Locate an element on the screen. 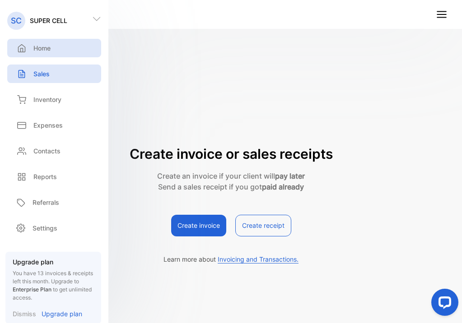 This screenshot has height=323, width=462. span: Upgrade to to get unlimited access. is located at coordinates (52, 289).